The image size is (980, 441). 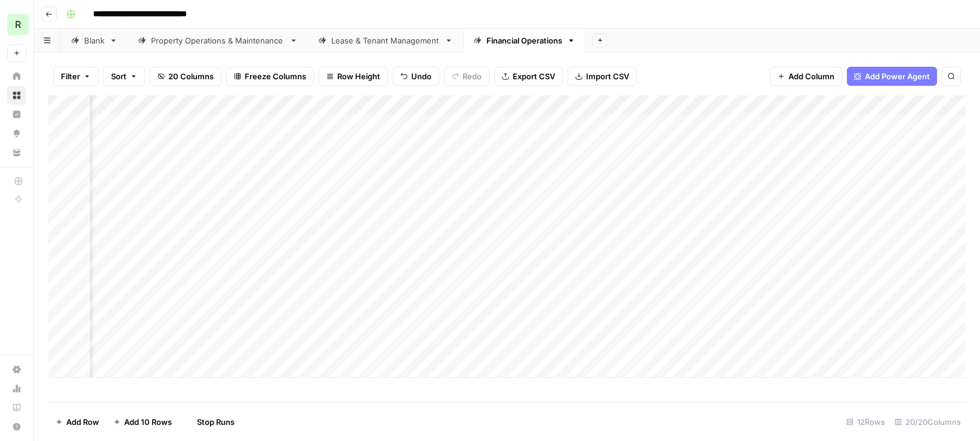 I want to click on span: Add Row, so click(x=82, y=422).